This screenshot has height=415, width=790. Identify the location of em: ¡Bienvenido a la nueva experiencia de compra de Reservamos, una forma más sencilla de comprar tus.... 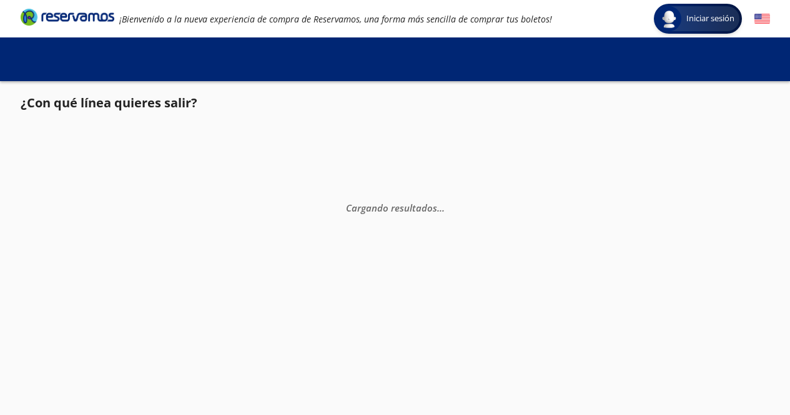
(335, 19).